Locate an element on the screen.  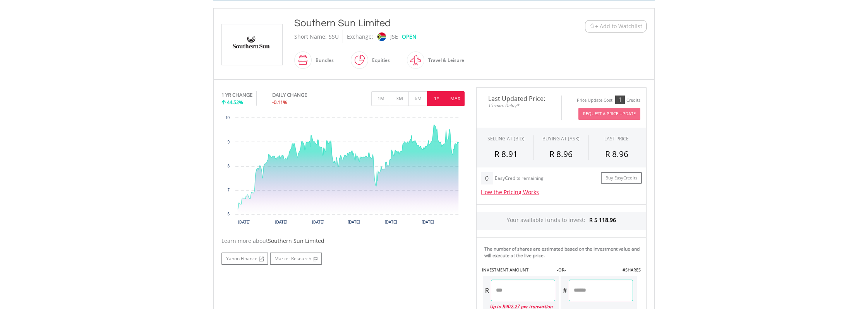
div: Travel & Leisure is located at coordinates (444, 60).